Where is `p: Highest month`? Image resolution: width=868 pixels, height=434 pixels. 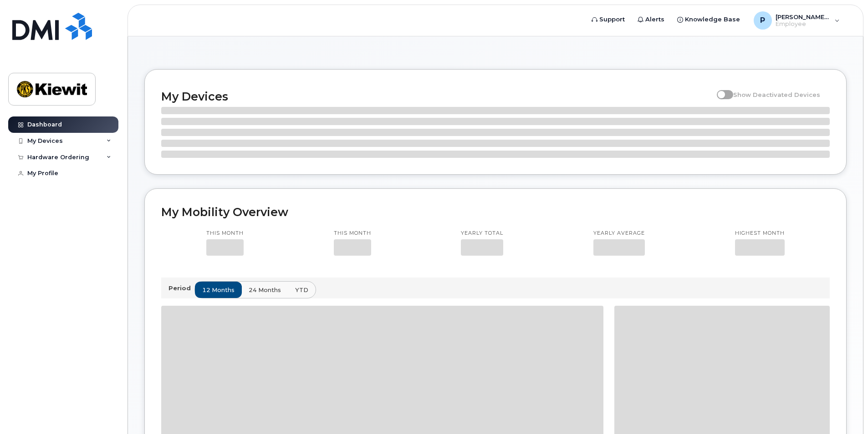 p: Highest month is located at coordinates (760, 233).